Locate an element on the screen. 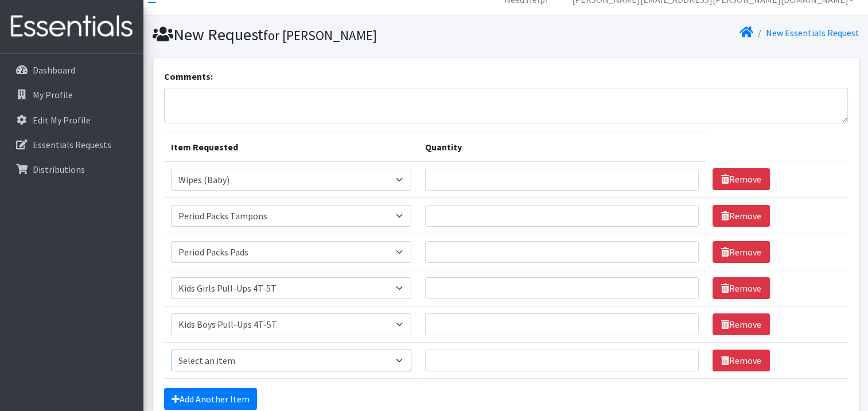  a: New Essentials Request is located at coordinates (812, 33).